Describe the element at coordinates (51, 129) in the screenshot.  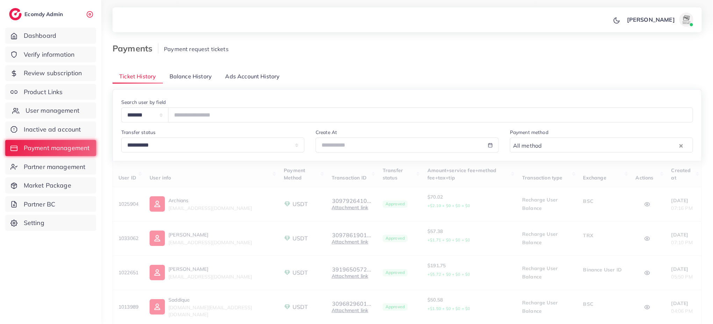
I see `a: Inactive ad account` at that location.